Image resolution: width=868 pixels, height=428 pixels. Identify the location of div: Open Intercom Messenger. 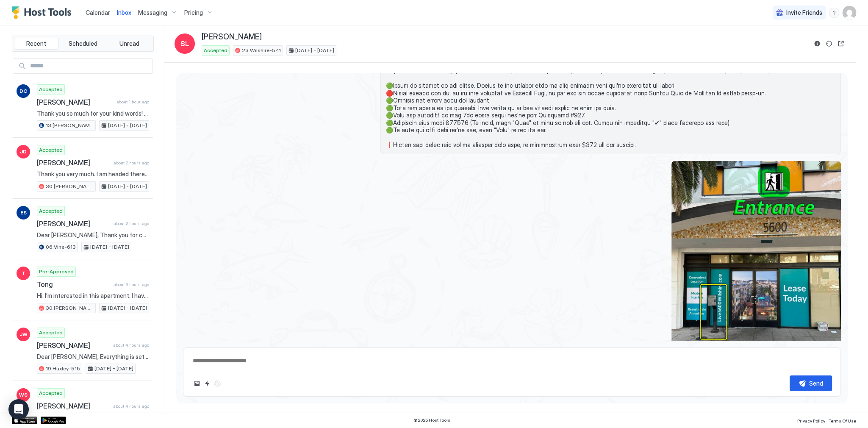
(19, 409).